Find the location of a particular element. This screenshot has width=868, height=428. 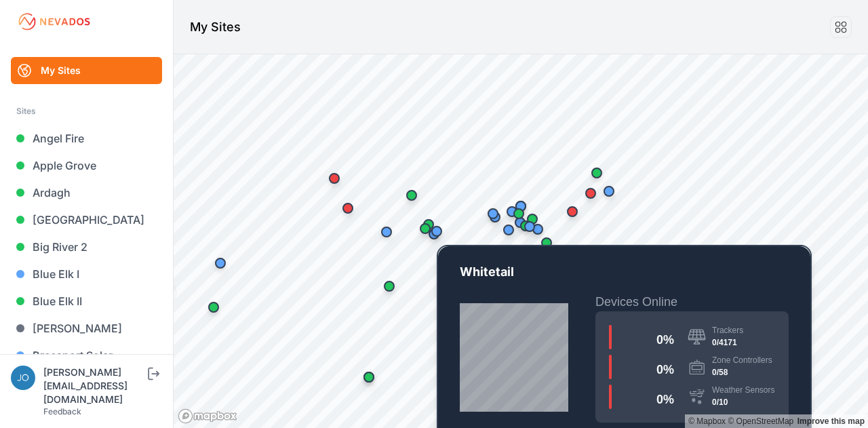

a: Blue Elk I is located at coordinates (86, 275).